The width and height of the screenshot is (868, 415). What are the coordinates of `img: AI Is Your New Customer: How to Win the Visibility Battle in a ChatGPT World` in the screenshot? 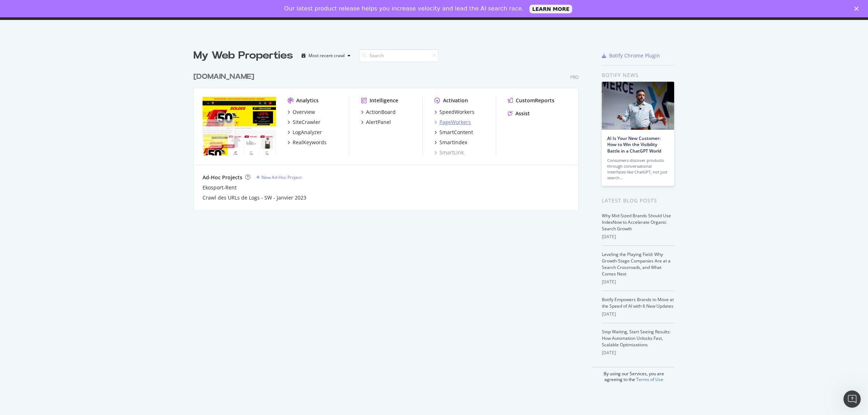 It's located at (638, 106).